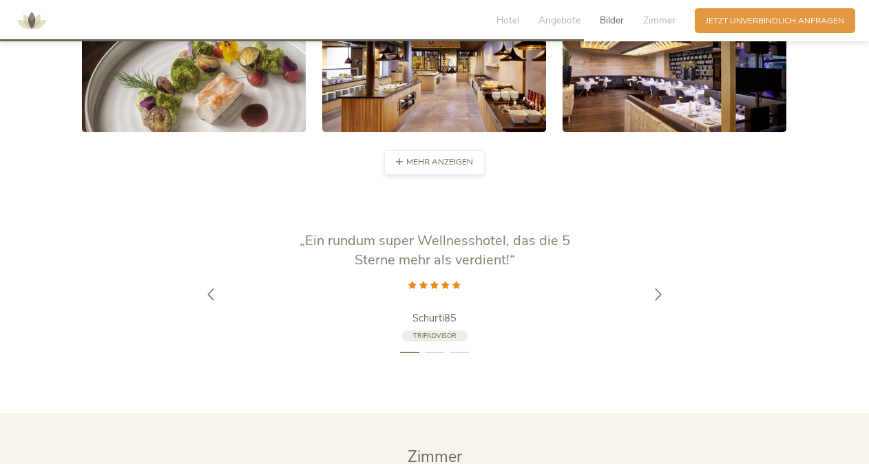 The image size is (869, 464). I want to click on span: Bilder, so click(611, 20).